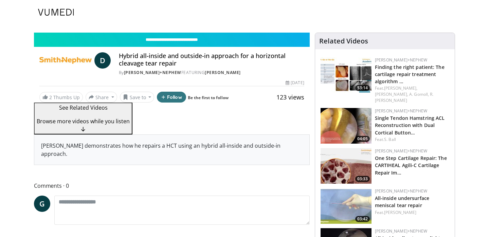 Image resolution: width=489 pixels, height=237 pixels. I want to click on a: A. Gomoll,, so click(419, 94).